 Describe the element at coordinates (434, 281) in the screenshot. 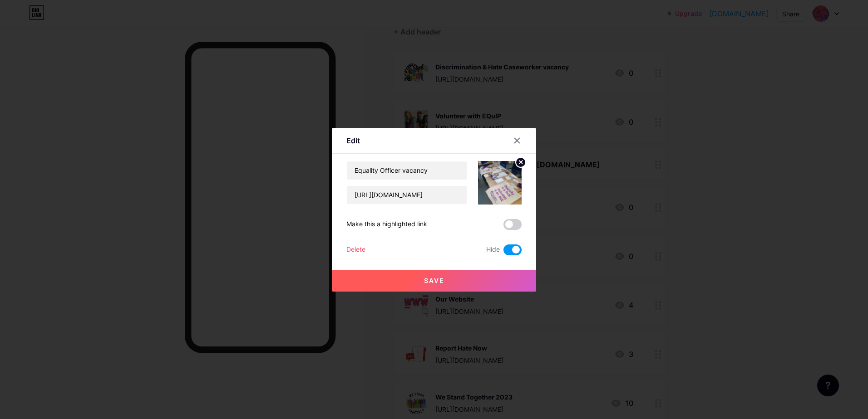

I see `span: Save` at that location.